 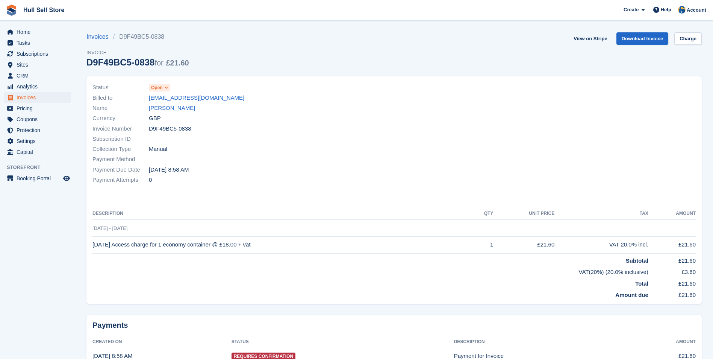 What do you see at coordinates (39, 43) in the screenshot?
I see `span: Tasks` at bounding box center [39, 43].